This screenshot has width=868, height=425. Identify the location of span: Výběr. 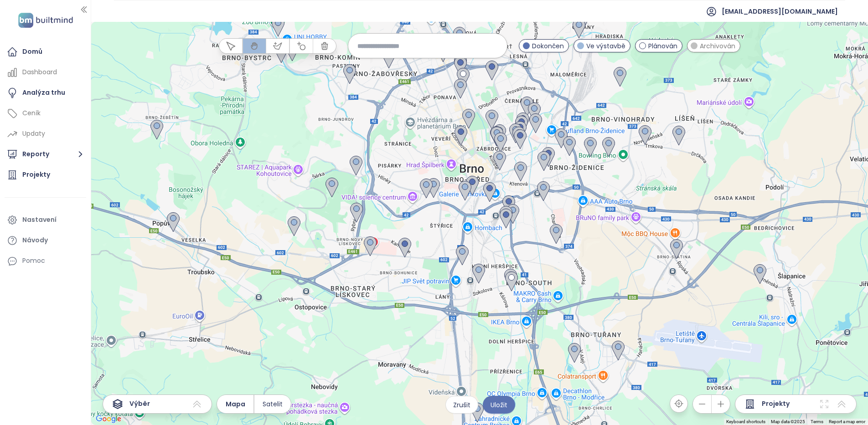
(140, 404).